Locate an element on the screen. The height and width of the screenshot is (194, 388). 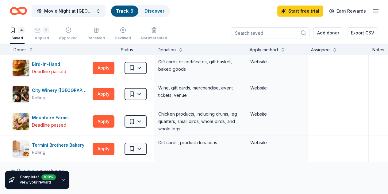
button: 4Saved is located at coordinates (17, 34).